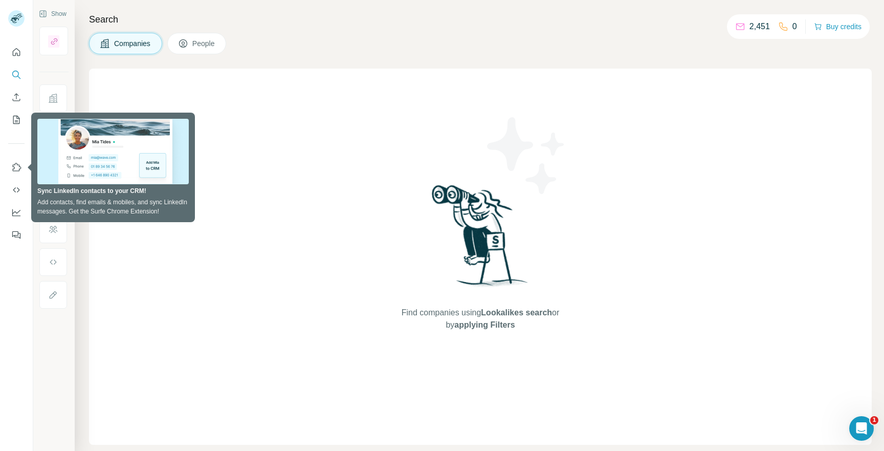 The image size is (884, 451). I want to click on span: Find companies using or by, so click(480, 319).